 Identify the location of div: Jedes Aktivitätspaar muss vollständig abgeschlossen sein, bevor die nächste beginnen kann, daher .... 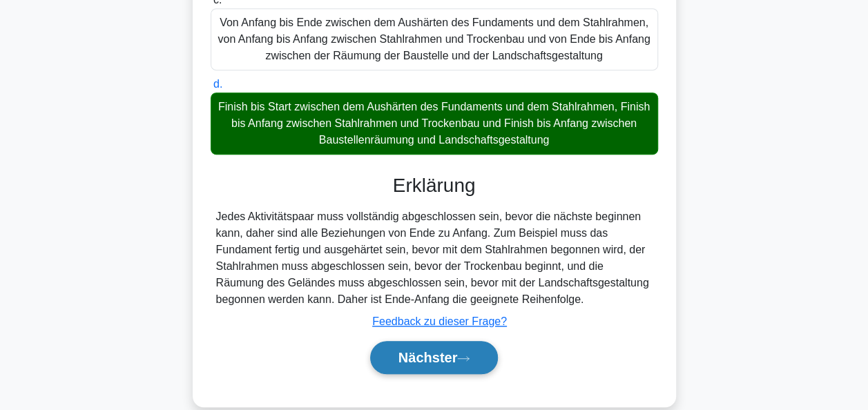
(434, 258).